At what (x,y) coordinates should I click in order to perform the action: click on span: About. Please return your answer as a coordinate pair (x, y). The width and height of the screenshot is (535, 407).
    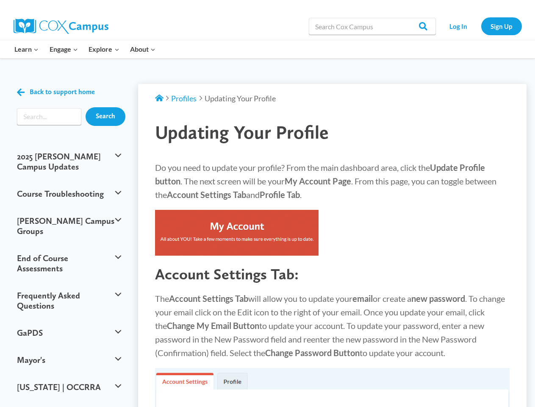
    Looking at the image, I should click on (143, 49).